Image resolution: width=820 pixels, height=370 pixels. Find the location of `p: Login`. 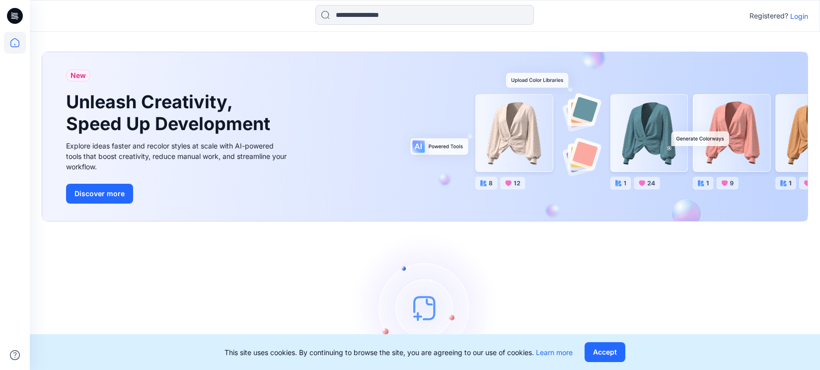

p: Login is located at coordinates (799, 16).